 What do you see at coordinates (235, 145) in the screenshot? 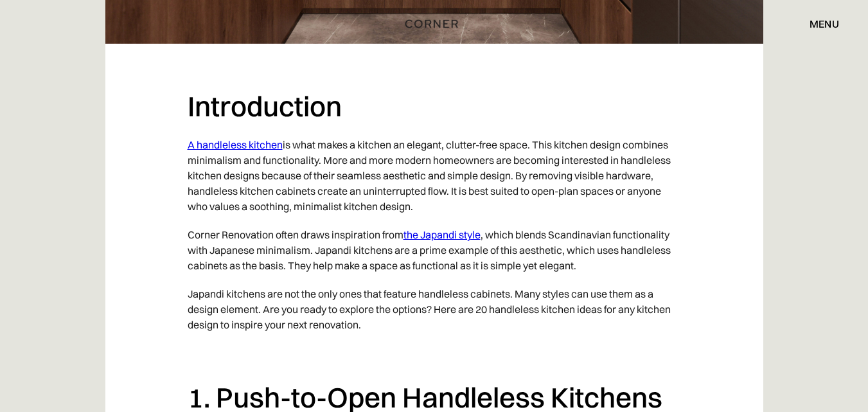
I see `a: A handleless kitchen` at bounding box center [235, 145].